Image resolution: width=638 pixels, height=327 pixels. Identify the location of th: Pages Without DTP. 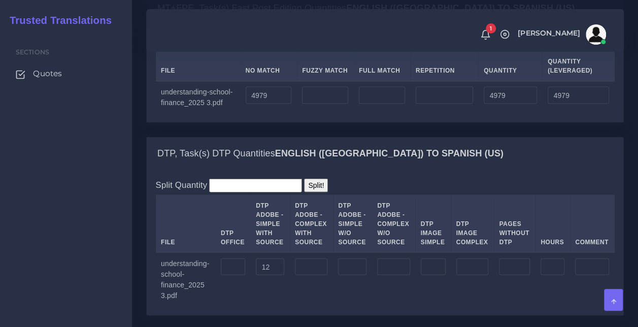
(515, 224).